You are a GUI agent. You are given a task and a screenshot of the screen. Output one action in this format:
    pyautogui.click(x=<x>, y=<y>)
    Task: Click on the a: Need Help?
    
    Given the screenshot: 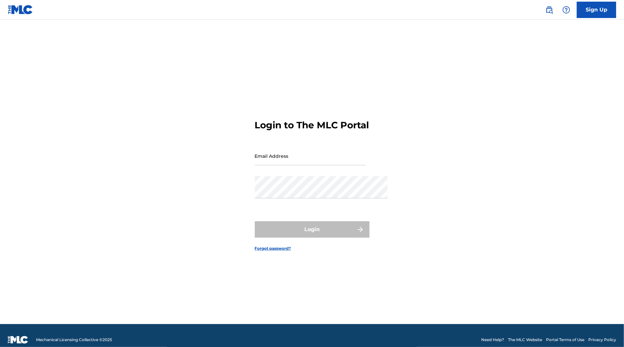 What is the action you would take?
    pyautogui.click(x=493, y=340)
    